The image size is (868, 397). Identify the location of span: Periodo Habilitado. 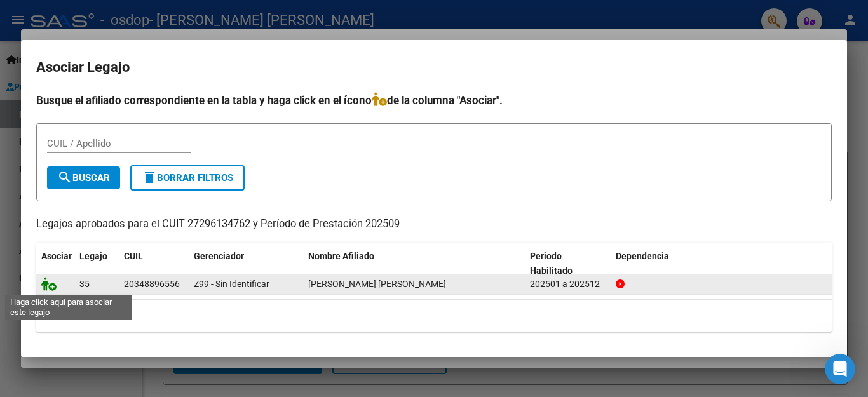
(551, 263).